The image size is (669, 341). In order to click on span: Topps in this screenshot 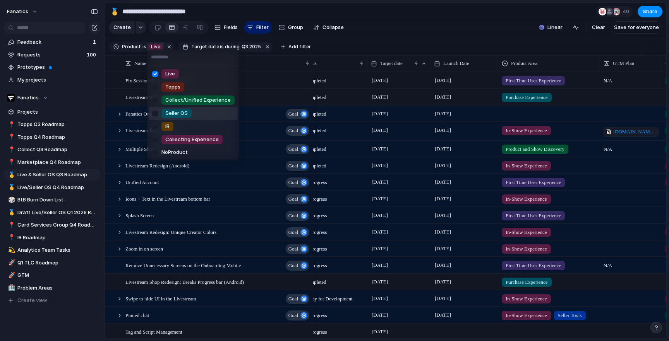, I will do `click(173, 87)`.